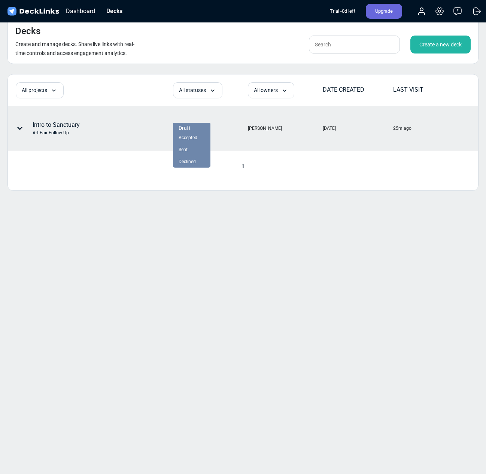  I want to click on h4: Decks, so click(28, 31).